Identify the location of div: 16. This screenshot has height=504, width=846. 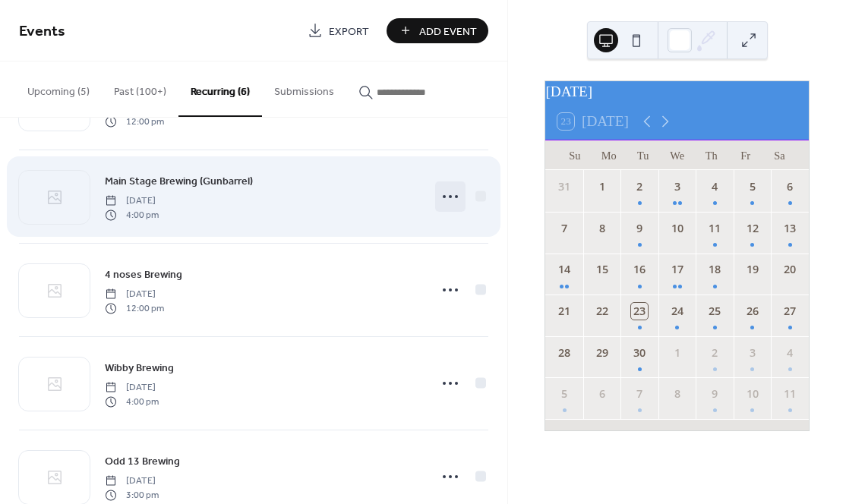
(640, 269).